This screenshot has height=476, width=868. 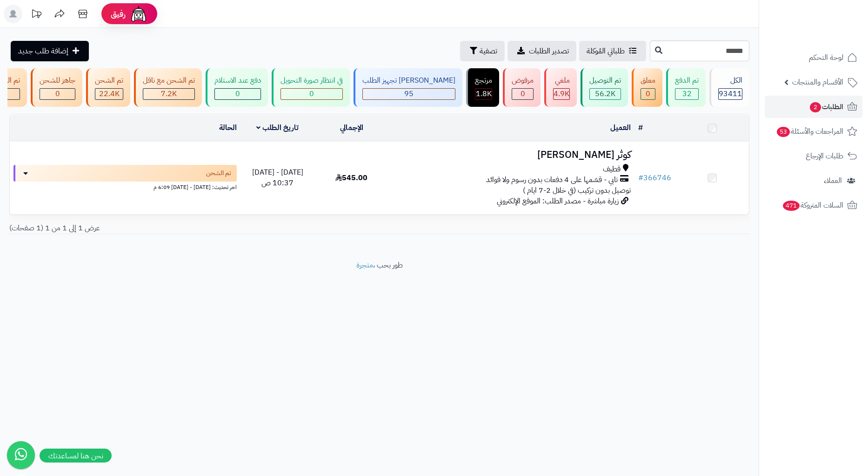 What do you see at coordinates (37, 15) in the screenshot?
I see `a: تحديثات المنصة` at bounding box center [37, 15].